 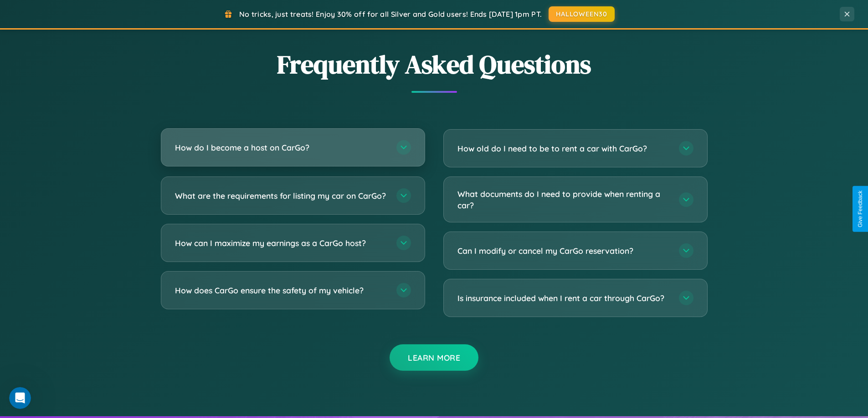 I want to click on h3: Is insurance included when I rent a car through CarGo?, so click(x=563, y=298).